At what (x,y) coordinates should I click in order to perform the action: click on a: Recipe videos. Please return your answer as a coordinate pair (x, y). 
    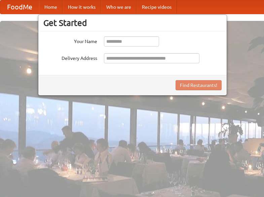
    Looking at the image, I should click on (157, 7).